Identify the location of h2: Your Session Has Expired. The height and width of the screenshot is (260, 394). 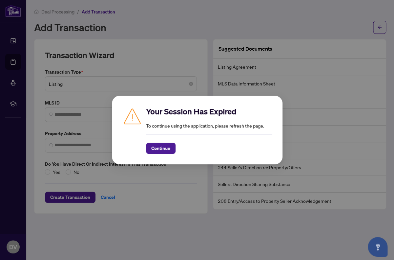
(209, 111).